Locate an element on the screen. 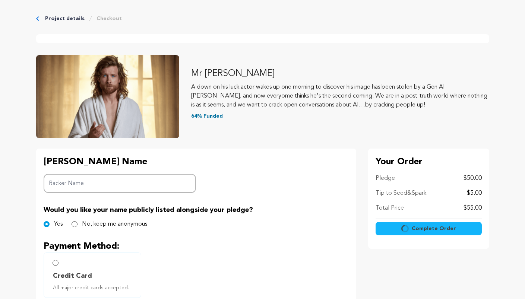  button: Complete Order is located at coordinates (429, 229).